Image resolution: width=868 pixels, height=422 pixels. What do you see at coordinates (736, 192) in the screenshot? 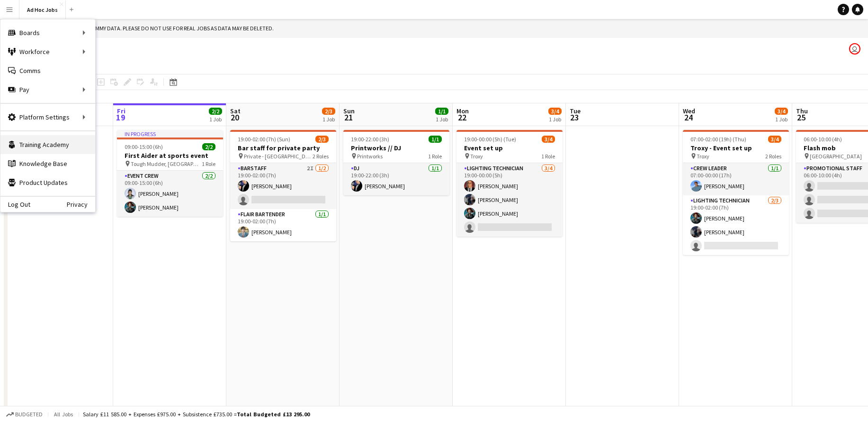
I see `div: 07:00-02:00 (19h) (Thu)3/4Troxy - Event set up Troxy2 RolesCrew Leader1/107:00-00:00 (17h)[PERSON...` at bounding box center [736, 192].